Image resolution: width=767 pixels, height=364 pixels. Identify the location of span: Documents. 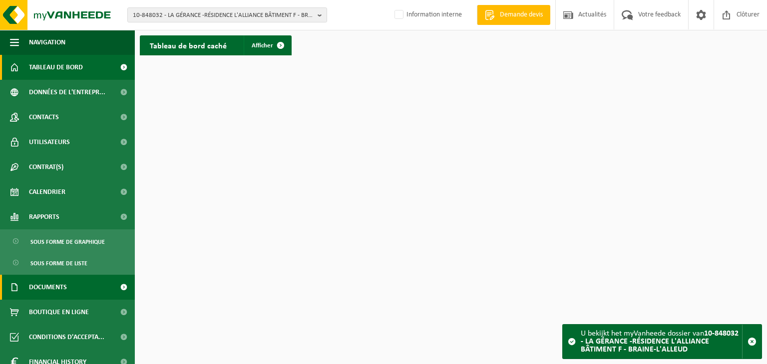
(48, 287).